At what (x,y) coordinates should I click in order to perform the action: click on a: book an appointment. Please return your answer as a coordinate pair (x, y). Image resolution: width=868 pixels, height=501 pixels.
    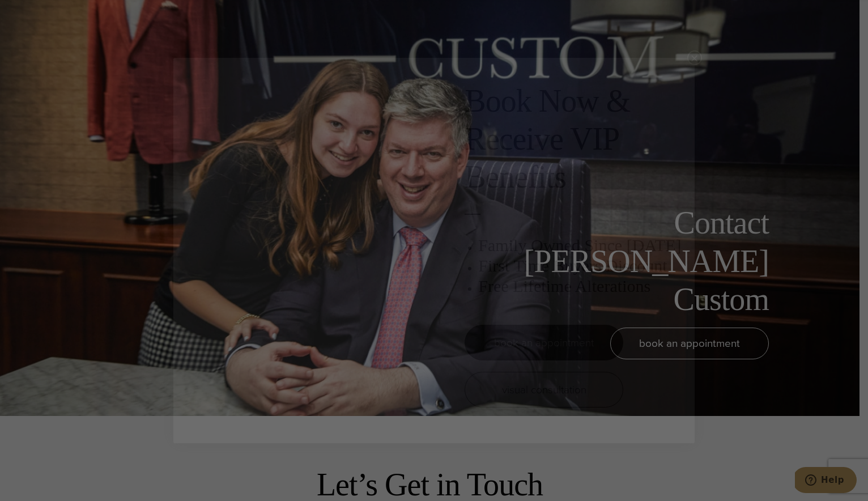
    Looking at the image, I should click on (544, 343).